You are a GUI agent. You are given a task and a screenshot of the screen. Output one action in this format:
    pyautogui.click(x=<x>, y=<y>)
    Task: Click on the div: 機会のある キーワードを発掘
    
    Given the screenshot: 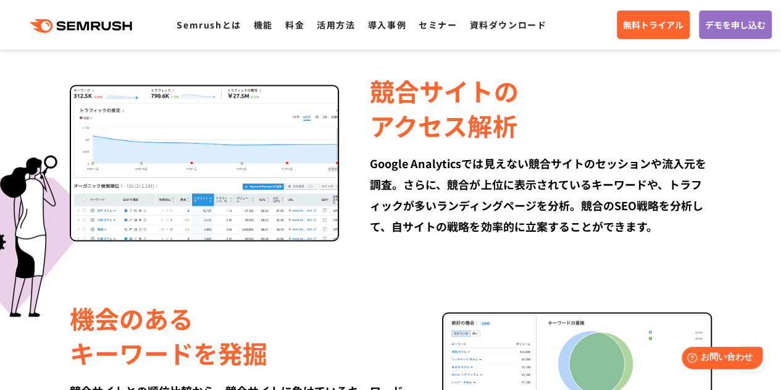 What is the action you would take?
    pyautogui.click(x=240, y=335)
    